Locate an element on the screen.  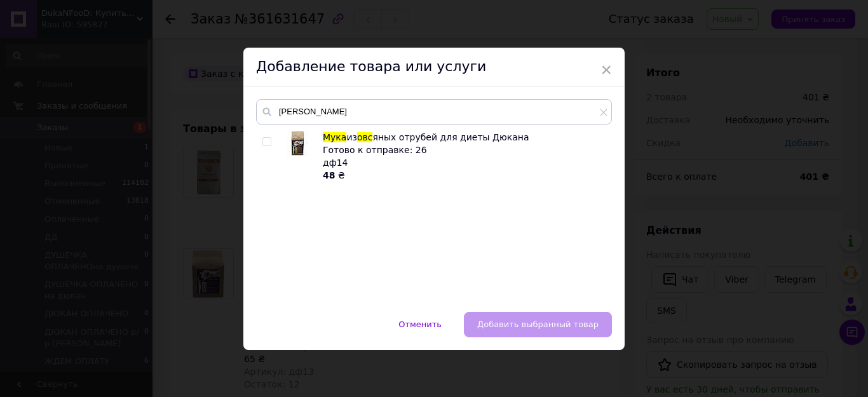
button: Отменить is located at coordinates (420, 325).